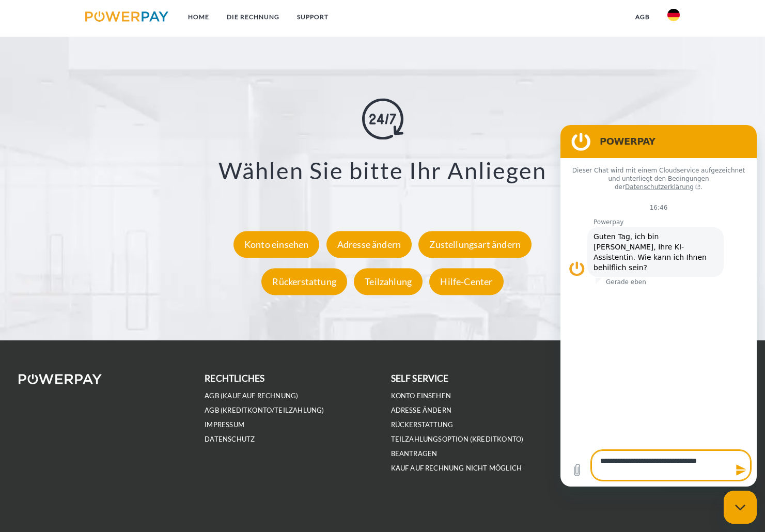 This screenshot has width=765, height=532. What do you see at coordinates (98, 53) in the screenshot?
I see `p: Dieser Chat wird mit einem Cloudservice aufgezeichnet und unterliegt den Bedingungen der .` at bounding box center [98, 53].